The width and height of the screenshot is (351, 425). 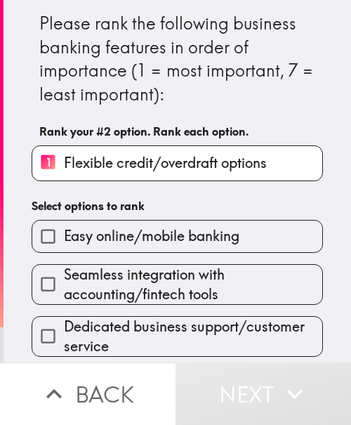 What do you see at coordinates (177, 59) in the screenshot?
I see `div: Please rank the following business banking features in order of importance (1 = most important, 7...` at bounding box center [177, 59].